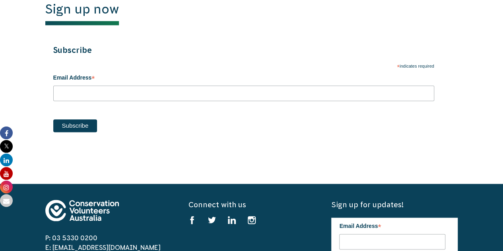 This screenshot has height=251, width=503. What do you see at coordinates (82, 210) in the screenshot?
I see `img: logo-footer.svg` at bounding box center [82, 210].